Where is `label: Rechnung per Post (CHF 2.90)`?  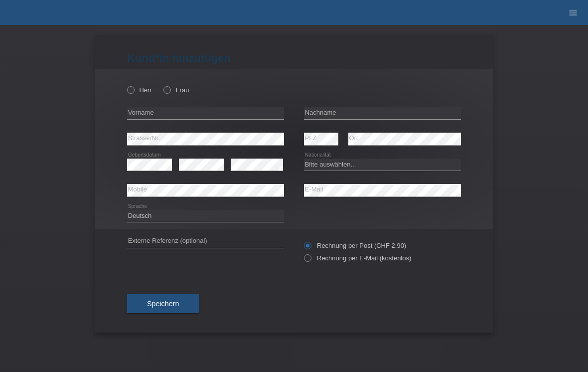 label: Rechnung per Post (CHF 2.90) is located at coordinates (355, 246).